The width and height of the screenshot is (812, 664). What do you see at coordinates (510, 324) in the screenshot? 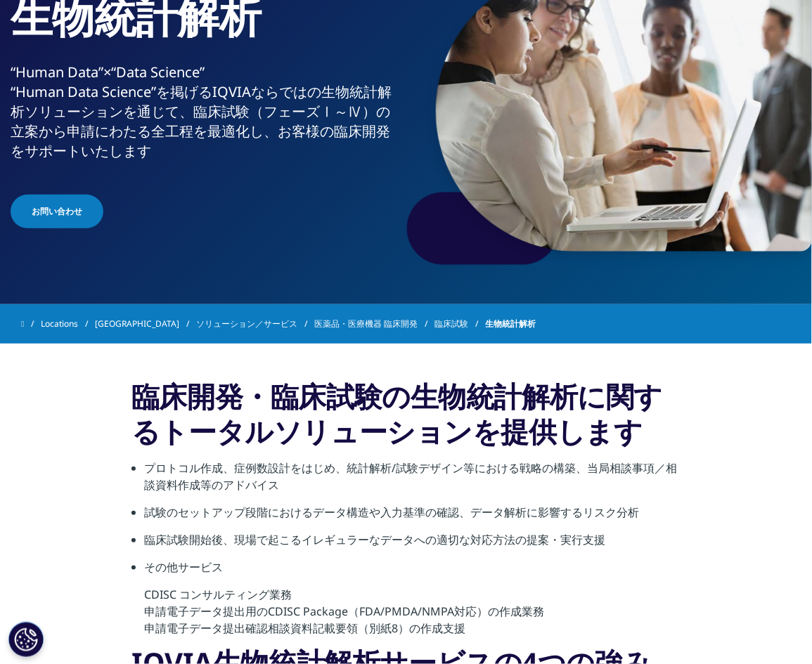
I see `span: 生物統計解析` at bounding box center [510, 324].